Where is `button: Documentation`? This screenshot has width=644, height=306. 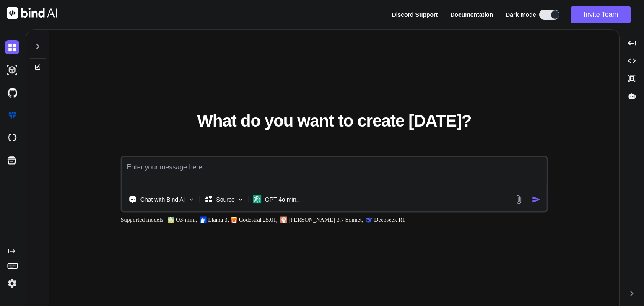
button: Documentation is located at coordinates (472, 15).